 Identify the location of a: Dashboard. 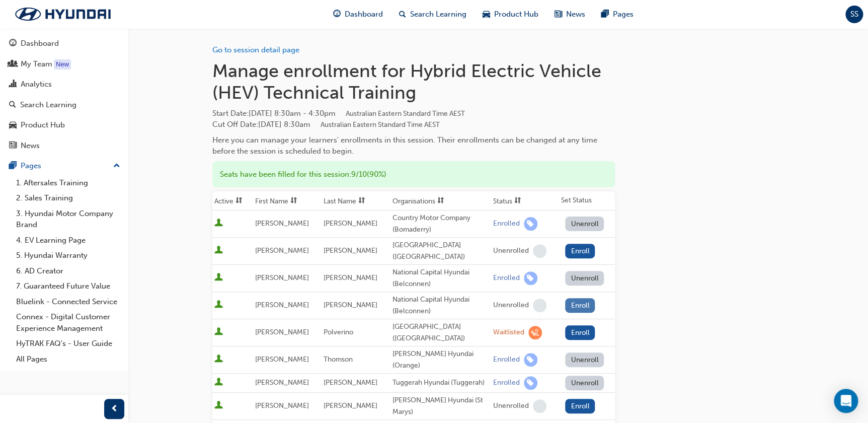
(64, 43).